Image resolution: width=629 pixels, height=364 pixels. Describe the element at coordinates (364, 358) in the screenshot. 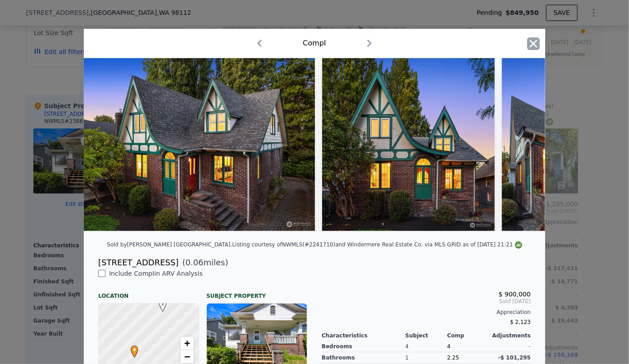

I see `div: Bathrooms` at that location.